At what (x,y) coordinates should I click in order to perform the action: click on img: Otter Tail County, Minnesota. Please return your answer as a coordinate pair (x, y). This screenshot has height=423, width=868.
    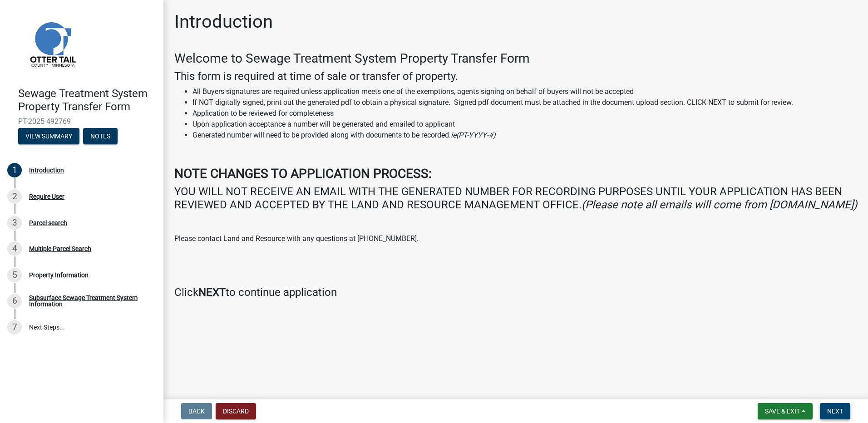
    Looking at the image, I should click on (52, 43).